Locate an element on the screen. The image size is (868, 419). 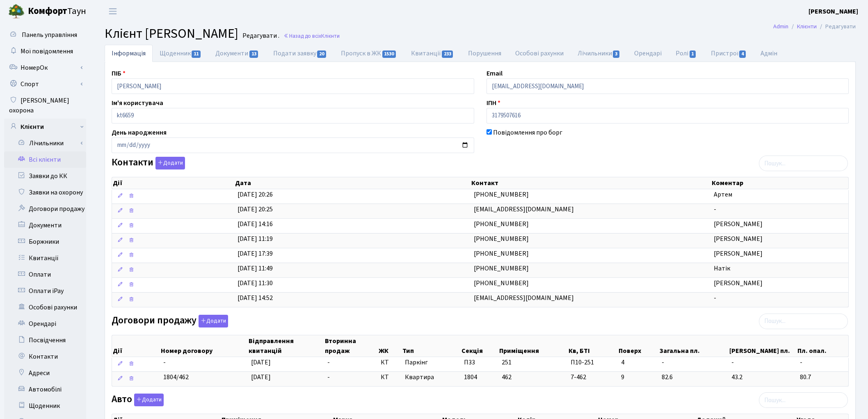
li: Редагувати is located at coordinates (836, 27).